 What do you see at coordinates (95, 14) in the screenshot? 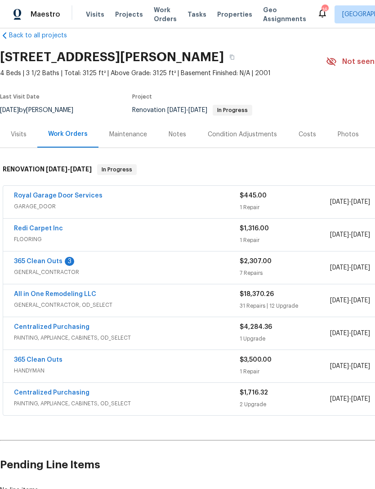
I see `span: Visits` at bounding box center [95, 14].